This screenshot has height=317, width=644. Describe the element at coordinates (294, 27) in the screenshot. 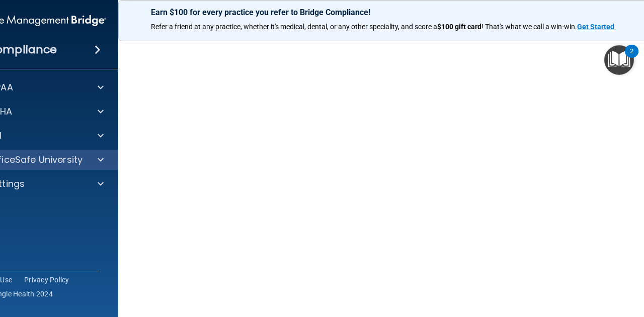

I see `span: Refer a friend at any practice, whether it's medical, dental, or any other speciality, and score a` at that location.